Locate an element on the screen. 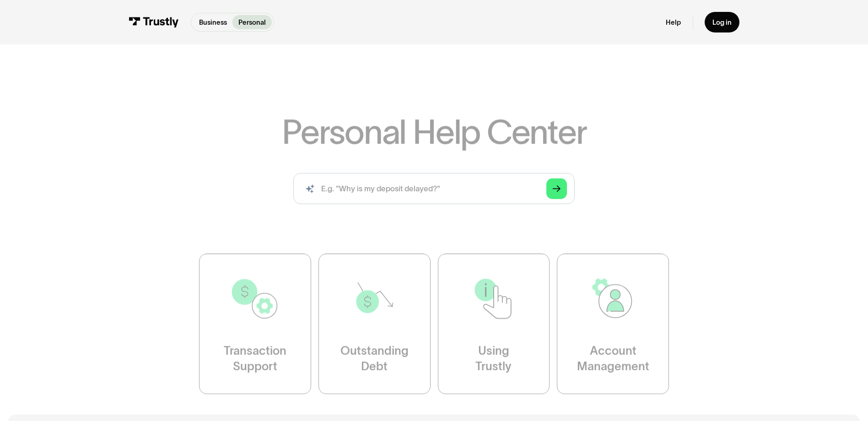 Image resolution: width=868 pixels, height=421 pixels. a: TransactionSupport is located at coordinates (255, 323).